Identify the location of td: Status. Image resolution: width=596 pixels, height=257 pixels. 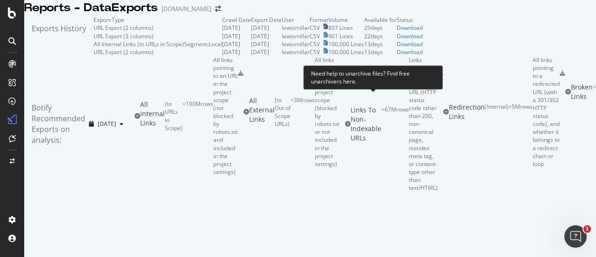
(410, 20).